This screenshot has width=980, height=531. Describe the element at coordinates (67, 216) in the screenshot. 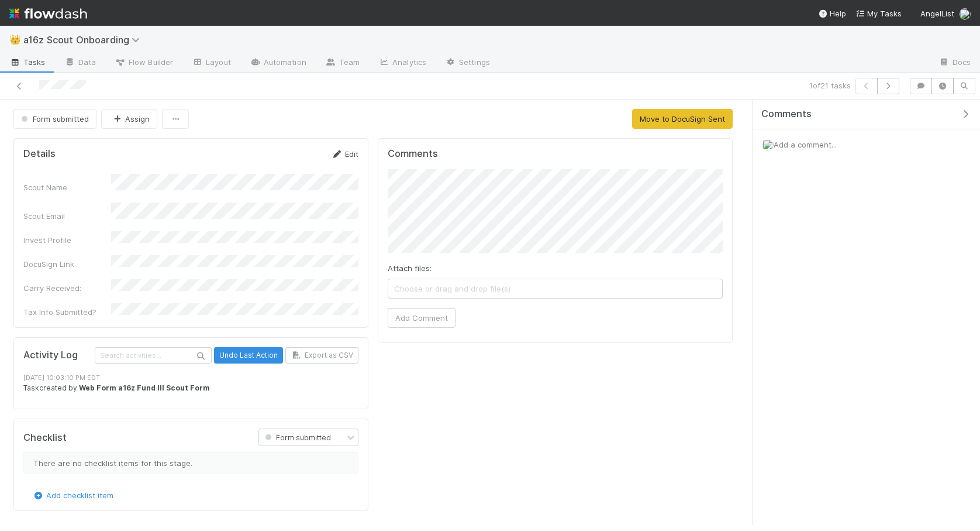

I see `div: Scout Email` at that location.